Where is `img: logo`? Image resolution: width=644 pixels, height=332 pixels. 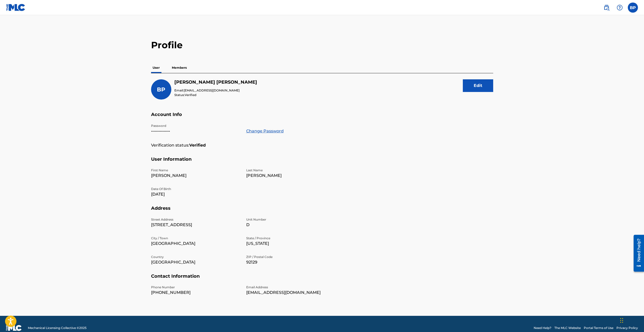
img: logo is located at coordinates (14, 328).